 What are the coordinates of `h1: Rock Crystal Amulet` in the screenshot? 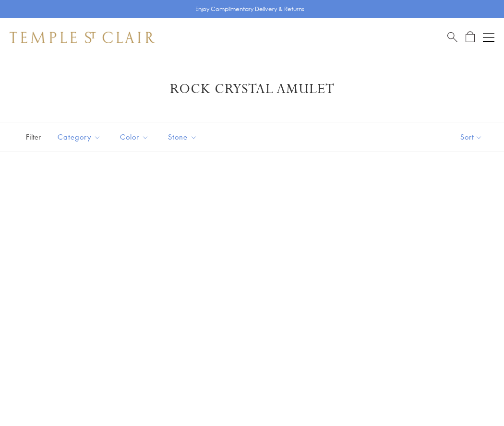 It's located at (252, 89).